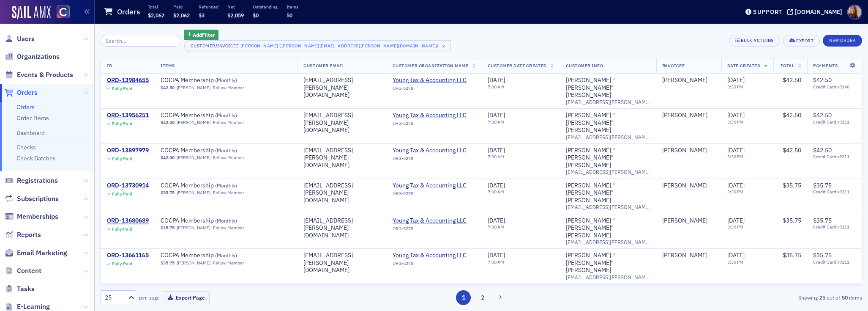  I want to click on input: Search…, so click(140, 40).